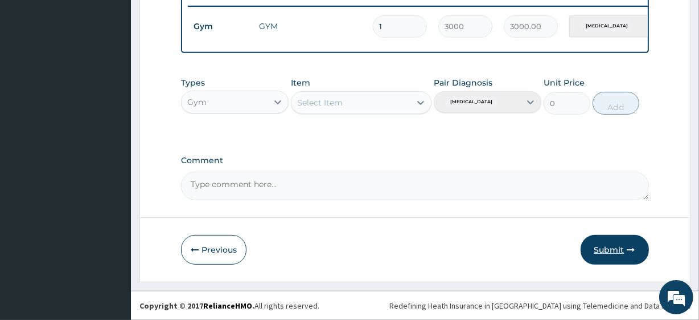 The width and height of the screenshot is (699, 320). What do you see at coordinates (615, 249) in the screenshot?
I see `button: Submit` at bounding box center [615, 249].